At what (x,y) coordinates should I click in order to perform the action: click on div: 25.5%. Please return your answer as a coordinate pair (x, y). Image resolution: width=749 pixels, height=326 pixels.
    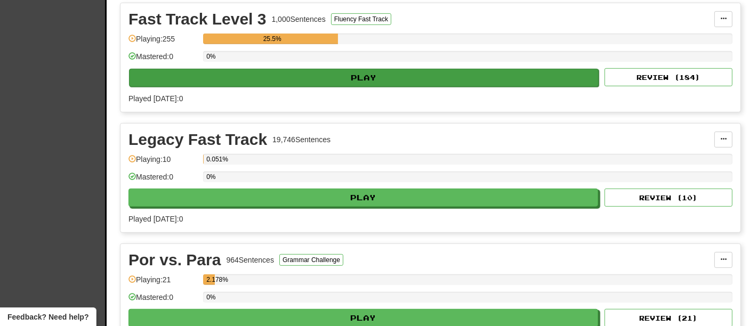
    Looking at the image, I should click on (272, 39).